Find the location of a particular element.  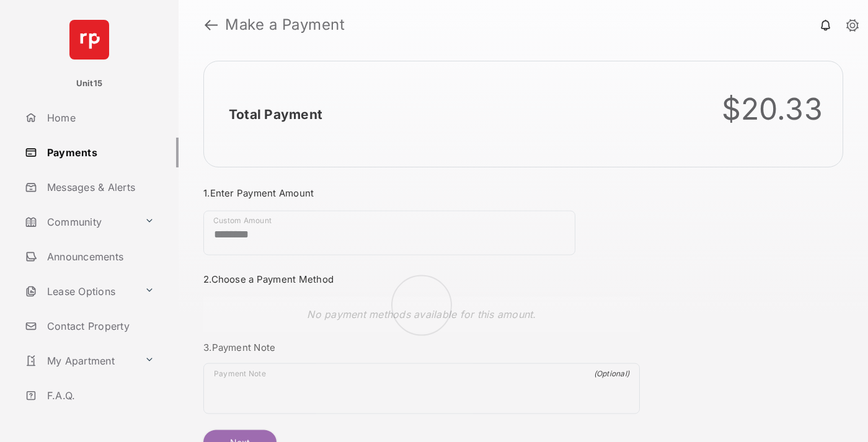

h3: 3. Payment Note is located at coordinates (422, 347).